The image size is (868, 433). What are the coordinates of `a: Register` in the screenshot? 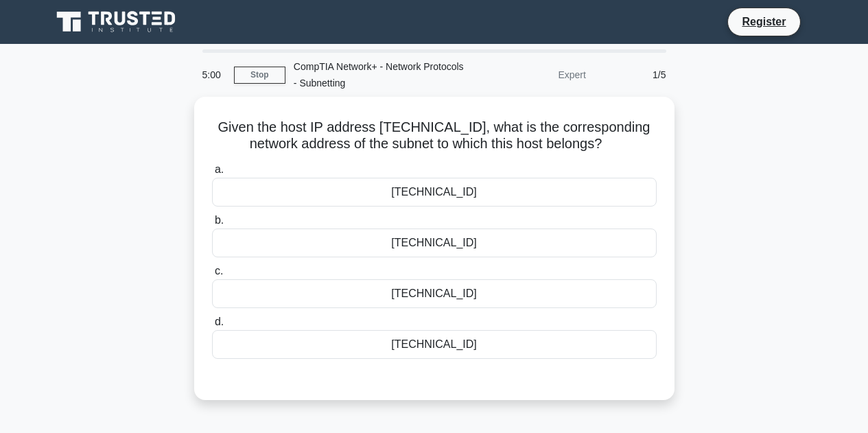 It's located at (764, 22).